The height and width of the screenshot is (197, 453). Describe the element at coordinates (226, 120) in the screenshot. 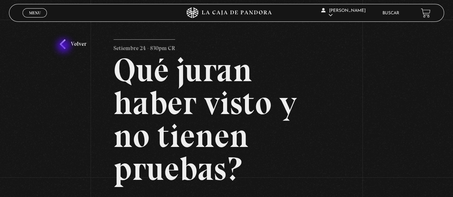

I see `h2: Qué juran haber visto y no tienen pruebas?` at that location.